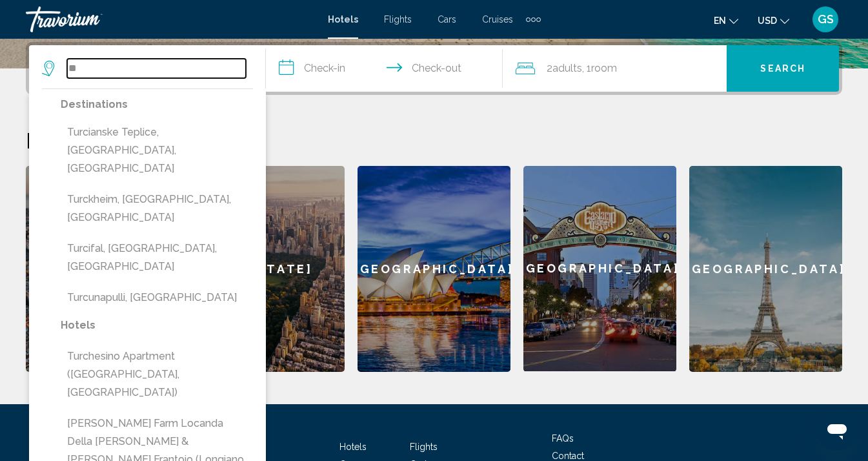 Image resolution: width=868 pixels, height=461 pixels. What do you see at coordinates (826, 19) in the screenshot?
I see `button: User Menu` at bounding box center [826, 19].